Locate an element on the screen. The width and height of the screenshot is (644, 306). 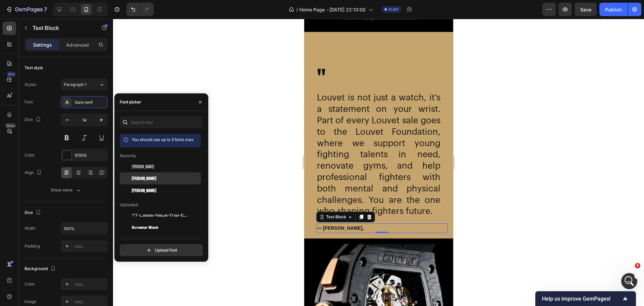
div: Undo/Redo is located at coordinates (140, 9).